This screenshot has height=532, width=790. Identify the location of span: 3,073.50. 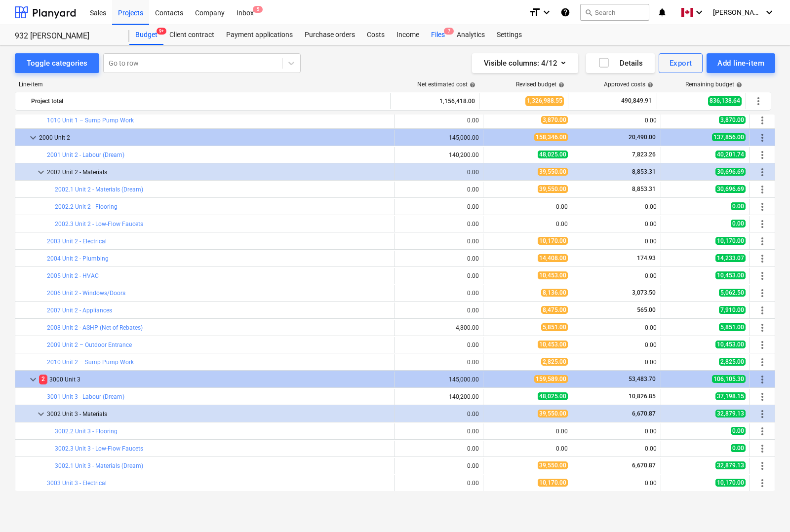
(644, 293).